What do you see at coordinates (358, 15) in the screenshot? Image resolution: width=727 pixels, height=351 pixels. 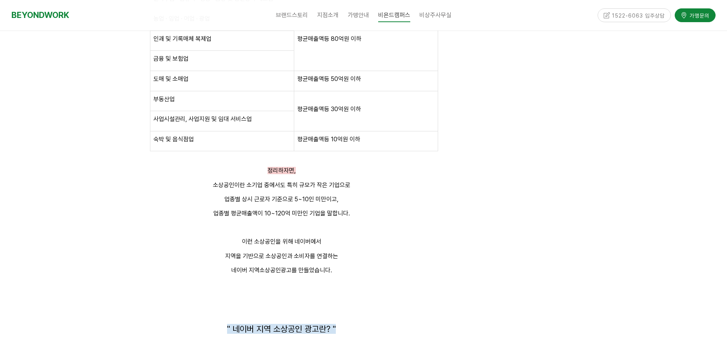 I see `a: 가맹안내` at bounding box center [358, 15].